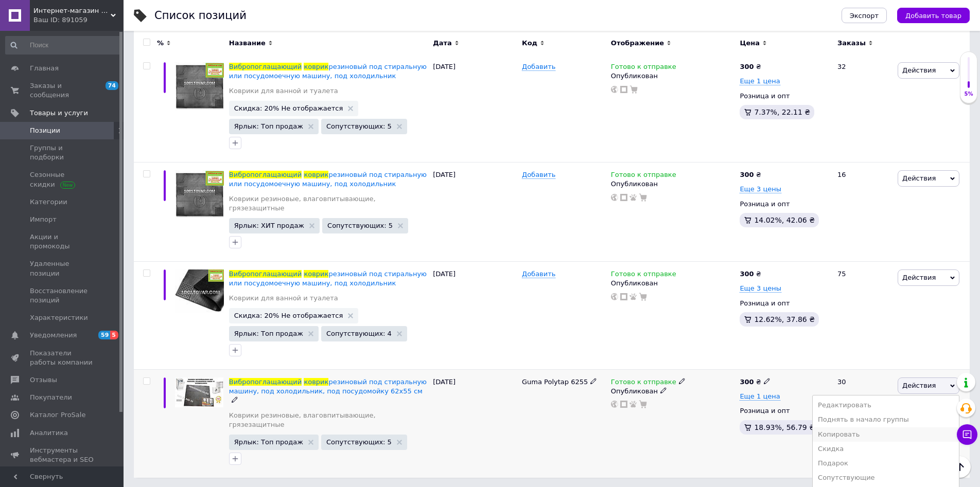  Describe the element at coordinates (115, 335) in the screenshot. I see `span: 5` at that location.